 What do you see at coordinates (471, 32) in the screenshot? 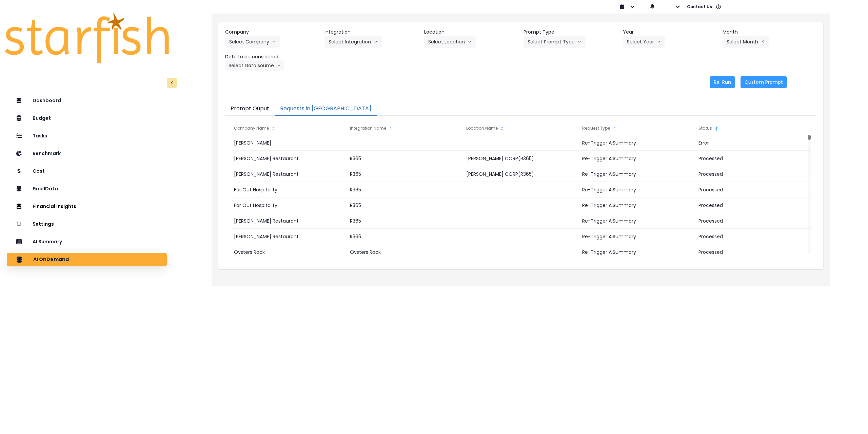
I see `header: Location` at bounding box center [471, 32].